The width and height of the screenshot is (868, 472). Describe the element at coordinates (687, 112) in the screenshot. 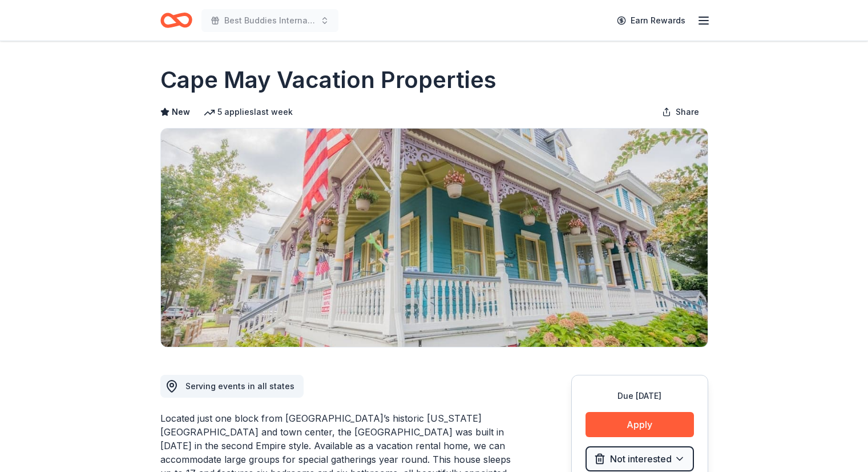

I see `span: Share` at that location.